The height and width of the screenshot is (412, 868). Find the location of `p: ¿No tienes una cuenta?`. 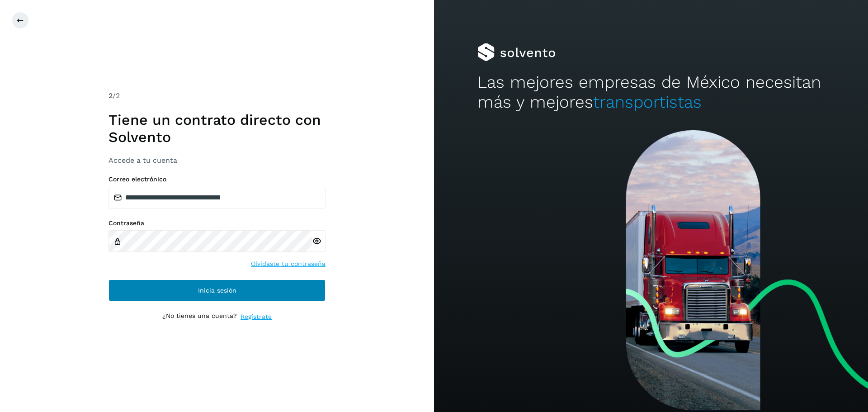

p: ¿No tienes una cuenta? is located at coordinates (200, 316).